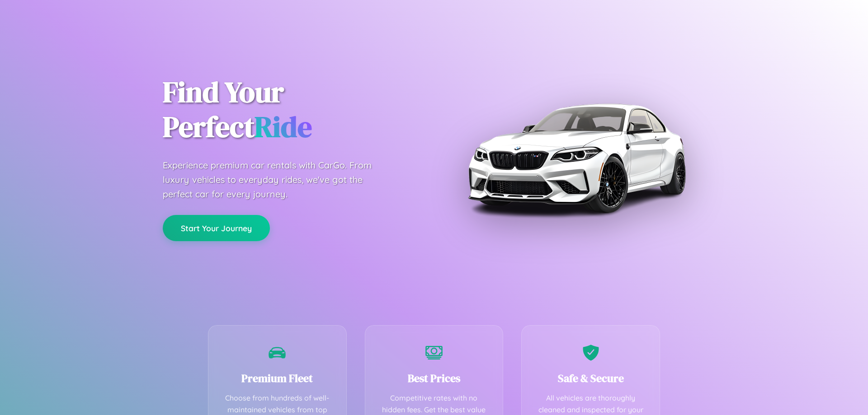 The height and width of the screenshot is (415, 868). I want to click on h3: Safe & Secure, so click(591, 378).